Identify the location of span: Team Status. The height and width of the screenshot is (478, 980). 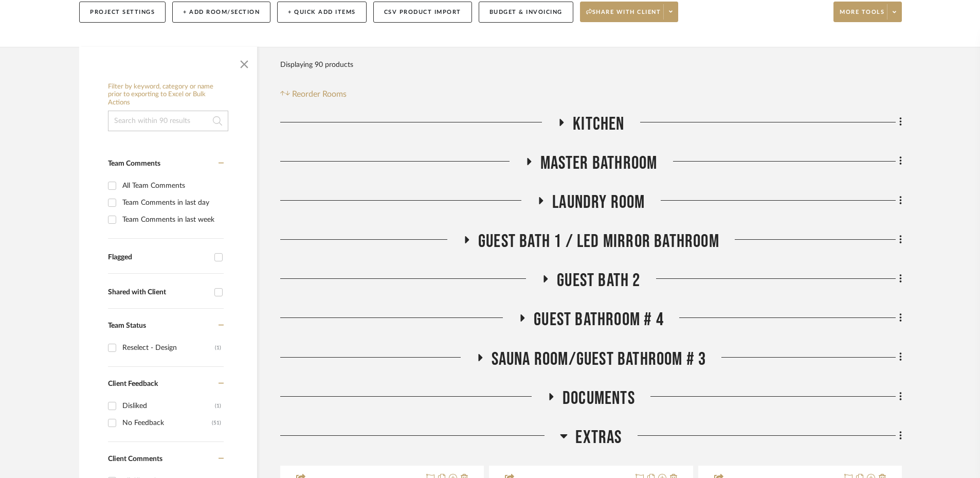
(127, 326).